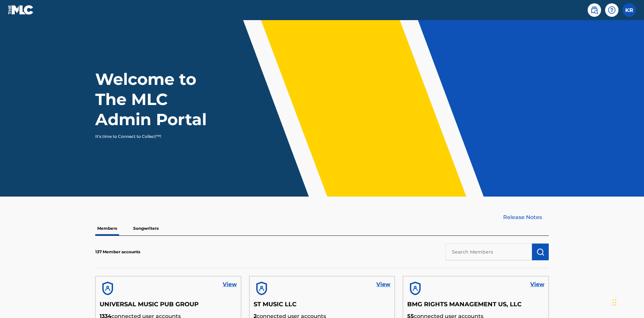  I want to click on div: Chat Widget, so click(627, 302).